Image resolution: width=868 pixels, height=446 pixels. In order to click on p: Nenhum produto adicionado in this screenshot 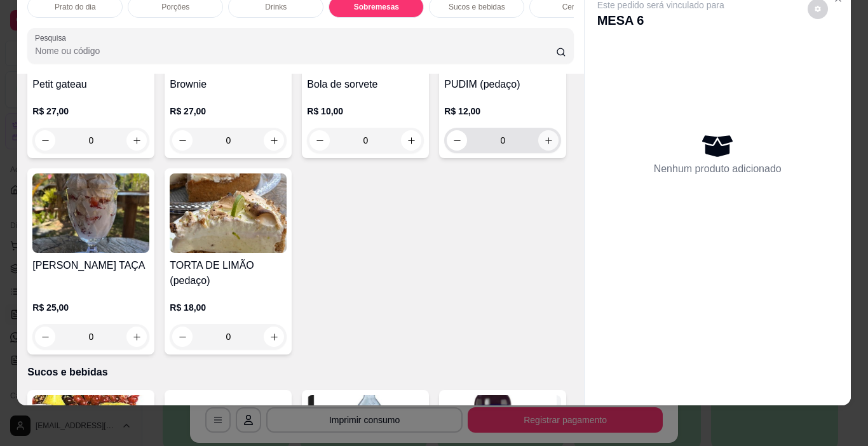, I will do `click(717, 169)`.